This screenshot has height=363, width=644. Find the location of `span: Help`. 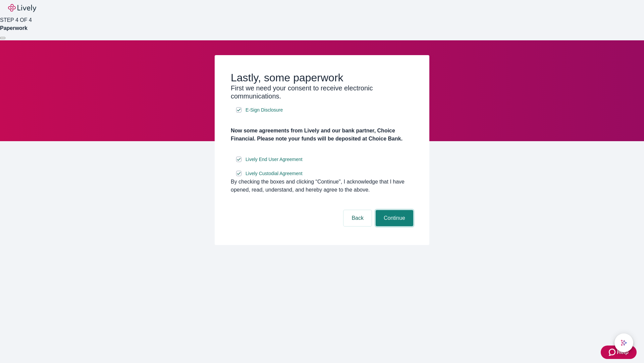

span: Help is located at coordinates (623, 352).